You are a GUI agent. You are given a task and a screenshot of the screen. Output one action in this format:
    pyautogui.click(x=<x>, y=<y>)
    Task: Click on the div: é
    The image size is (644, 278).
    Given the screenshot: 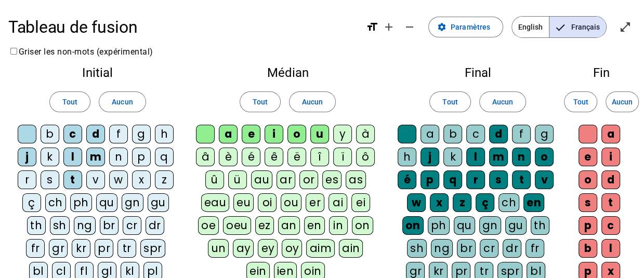 What is the action you would take?
    pyautogui.click(x=407, y=180)
    